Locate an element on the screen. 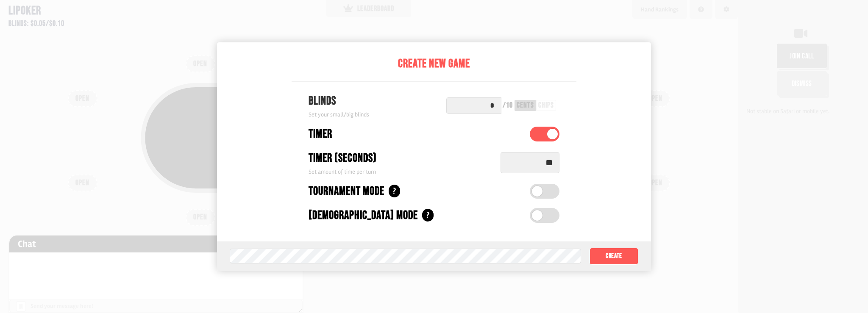 Image resolution: width=868 pixels, height=313 pixels. div: cents is located at coordinates (525, 106).